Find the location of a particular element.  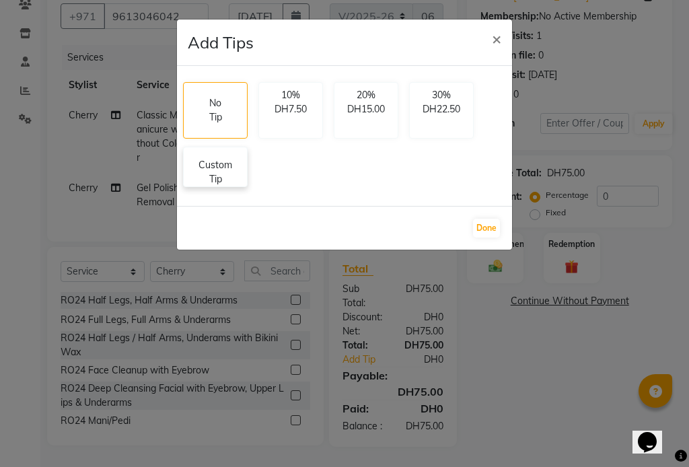

p: 30% is located at coordinates (441, 95).